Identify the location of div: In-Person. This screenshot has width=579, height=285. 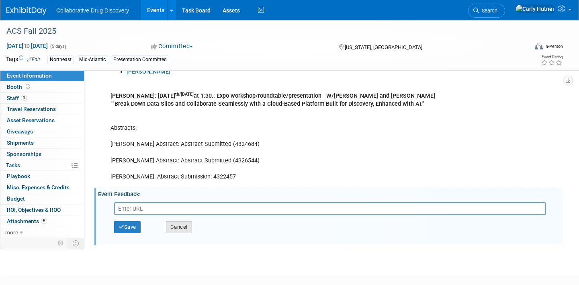
(554, 46).